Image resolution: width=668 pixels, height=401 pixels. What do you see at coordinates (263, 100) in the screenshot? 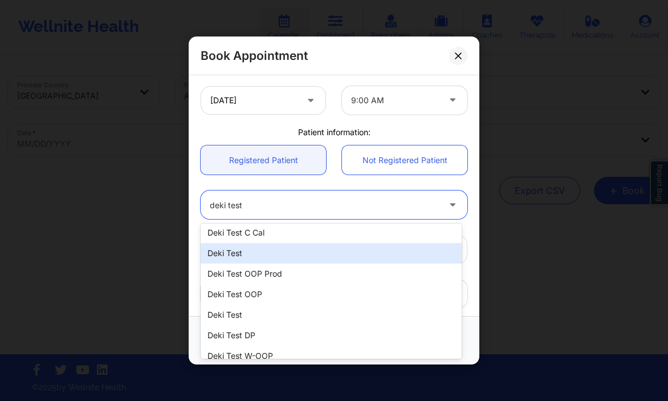
I see `input: MM/DD/YYYY` at bounding box center [263, 100].